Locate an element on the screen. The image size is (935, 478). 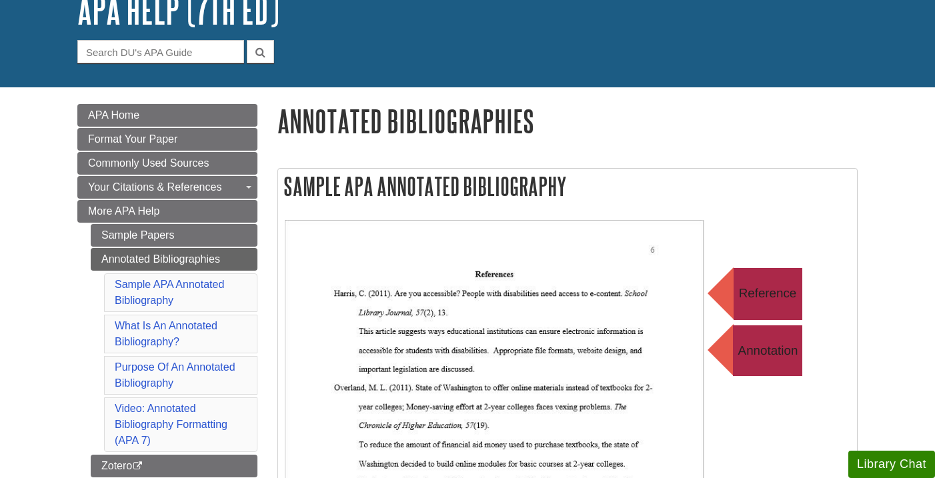
a: Commonly Used Sources is located at coordinates (167, 163).